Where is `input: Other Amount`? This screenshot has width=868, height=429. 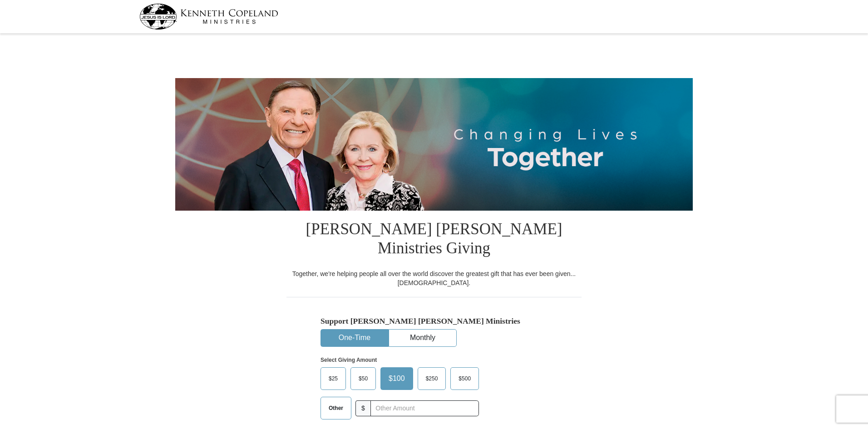 input: Other Amount is located at coordinates (424, 408).